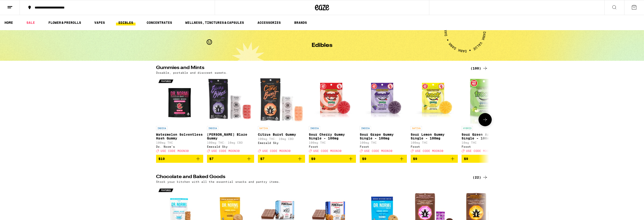 Image resolution: width=644 pixels, height=220 pixels. What do you see at coordinates (481, 178) in the screenshot?
I see `a: (22)` at bounding box center [481, 178].